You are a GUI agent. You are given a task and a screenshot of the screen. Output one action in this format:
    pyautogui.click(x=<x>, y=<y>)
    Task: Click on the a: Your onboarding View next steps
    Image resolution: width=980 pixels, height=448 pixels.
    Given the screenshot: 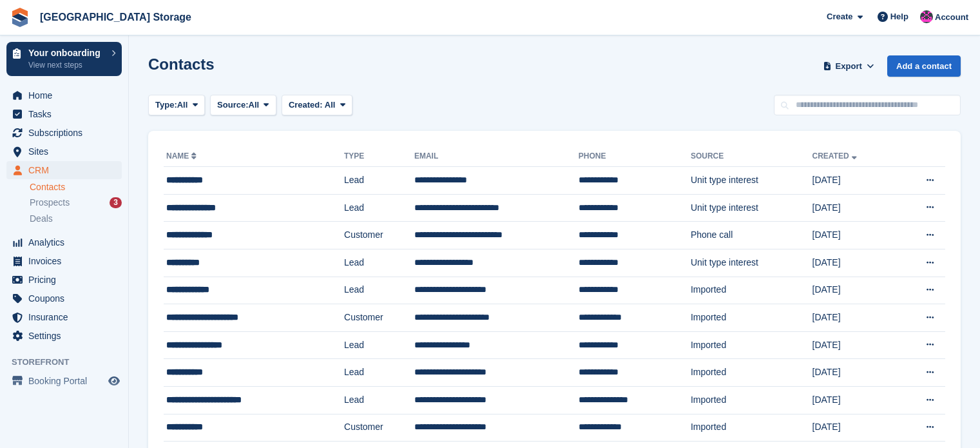 What is the action you would take?
    pyautogui.click(x=64, y=59)
    